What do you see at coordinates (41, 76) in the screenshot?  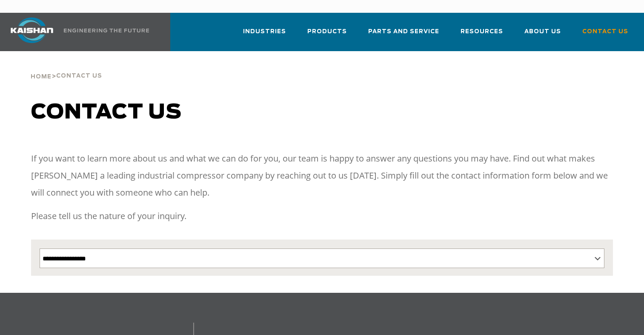 I see `a: Home` at bounding box center [41, 76].